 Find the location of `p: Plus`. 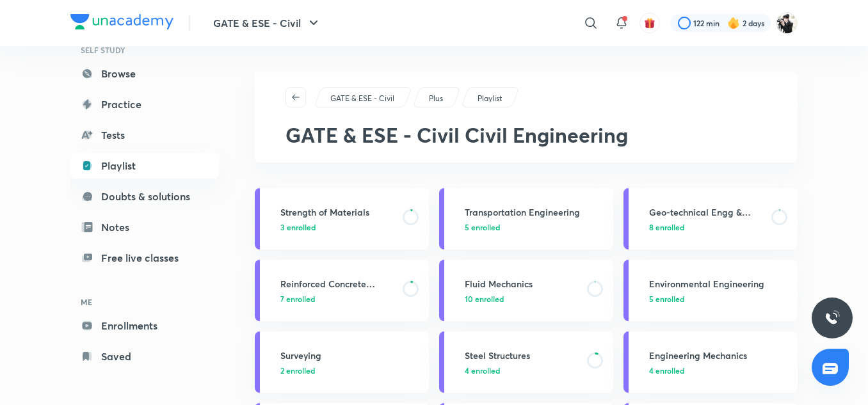

p: Plus is located at coordinates (436, 99).